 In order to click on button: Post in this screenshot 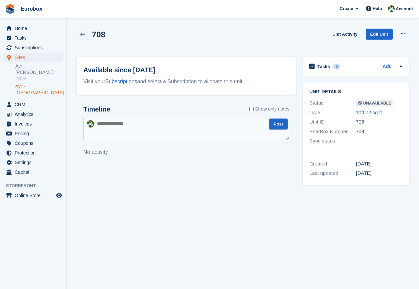, I will do `click(278, 124)`.